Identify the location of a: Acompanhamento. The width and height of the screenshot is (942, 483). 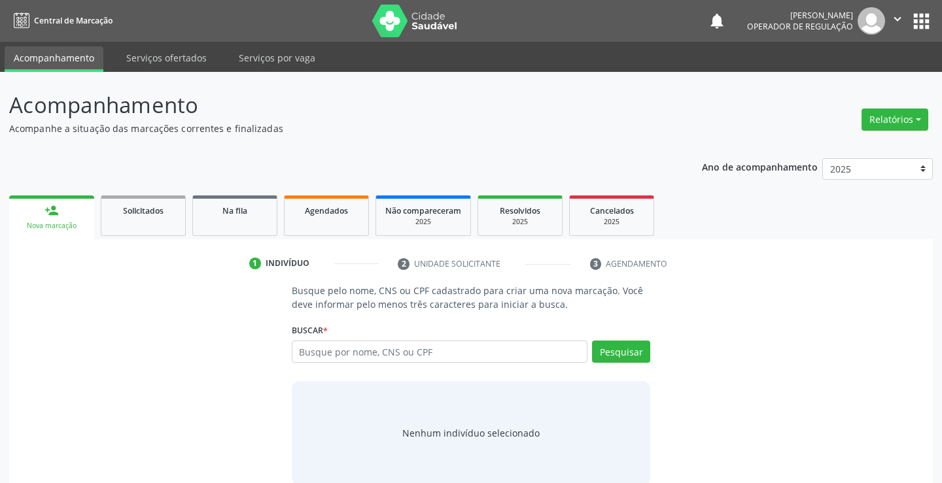
(54, 59).